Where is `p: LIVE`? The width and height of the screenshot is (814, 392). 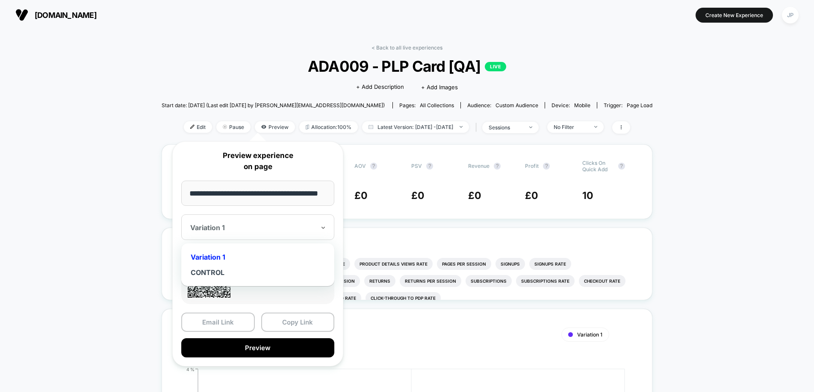 p: LIVE is located at coordinates (495, 67).